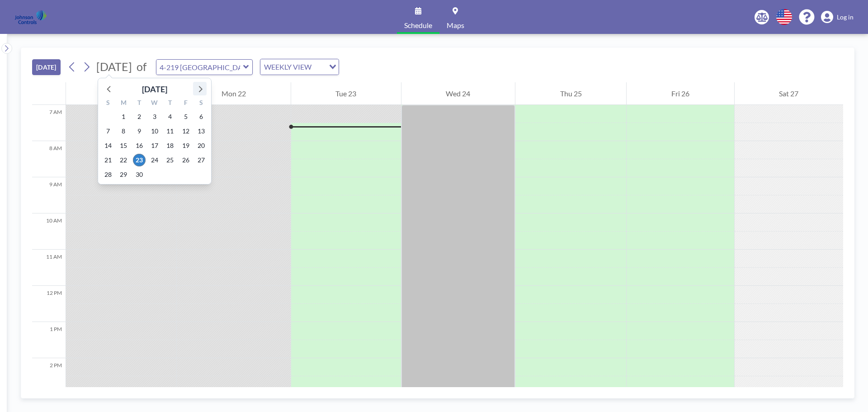  I want to click on span: Tuesday, September 2, 2025, so click(139, 117).